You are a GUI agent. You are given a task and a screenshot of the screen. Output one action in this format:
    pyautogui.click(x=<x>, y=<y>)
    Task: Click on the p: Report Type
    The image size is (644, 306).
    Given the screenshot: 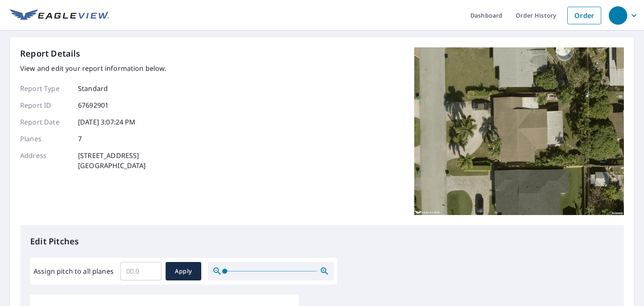 What is the action you would take?
    pyautogui.click(x=45, y=88)
    